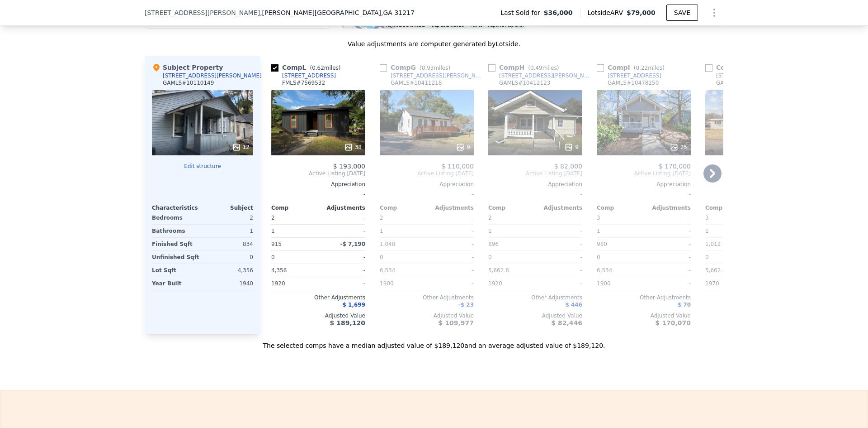  What do you see at coordinates (188, 67) in the screenshot?
I see `div: Subject Property` at bounding box center [188, 67].